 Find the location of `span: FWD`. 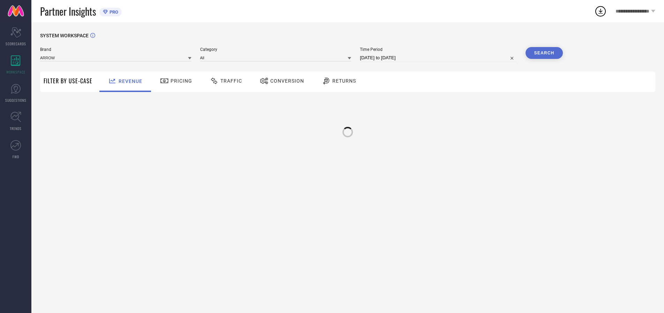

span: FWD is located at coordinates (16, 157).